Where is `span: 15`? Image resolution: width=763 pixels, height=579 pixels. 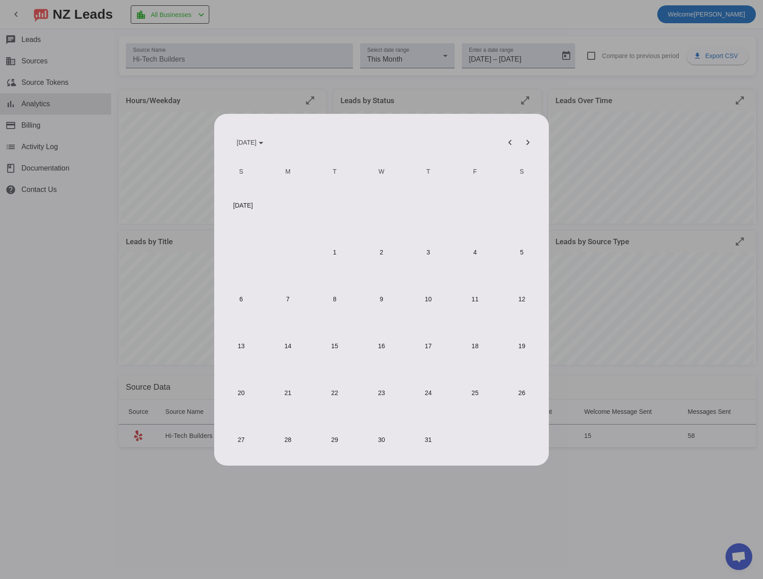
span: 15 is located at coordinates (335, 346).